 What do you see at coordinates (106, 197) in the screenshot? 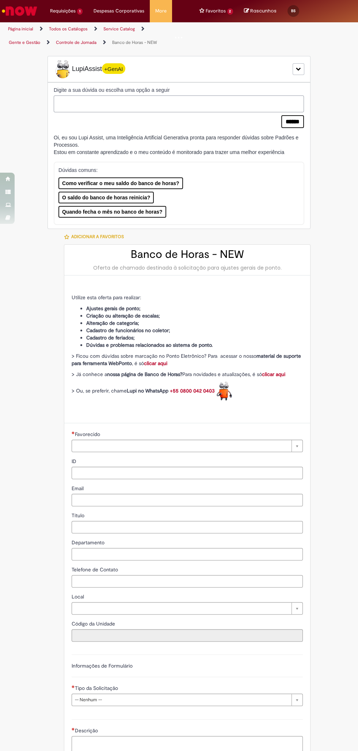
I see `button: O saldo do banco de horas reinicia?` at bounding box center [106, 197].